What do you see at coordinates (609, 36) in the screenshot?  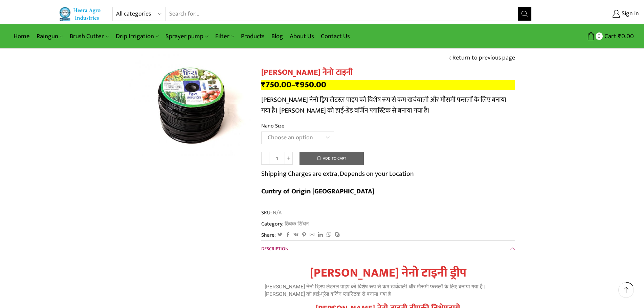 I see `span: Cart` at bounding box center [609, 36].